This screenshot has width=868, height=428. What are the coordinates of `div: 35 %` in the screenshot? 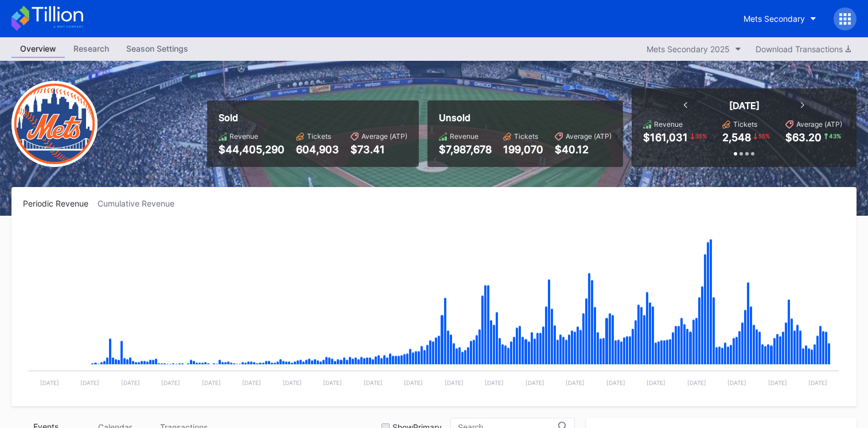 It's located at (701, 136).